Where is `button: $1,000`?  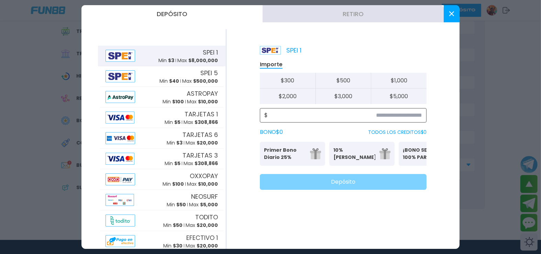
button: $1,000 is located at coordinates (399, 81).